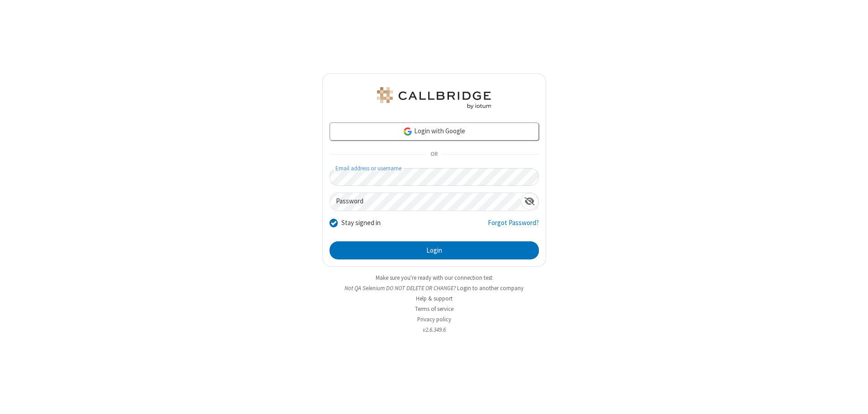 This screenshot has width=868, height=414. I want to click on a: Help & support, so click(434, 298).